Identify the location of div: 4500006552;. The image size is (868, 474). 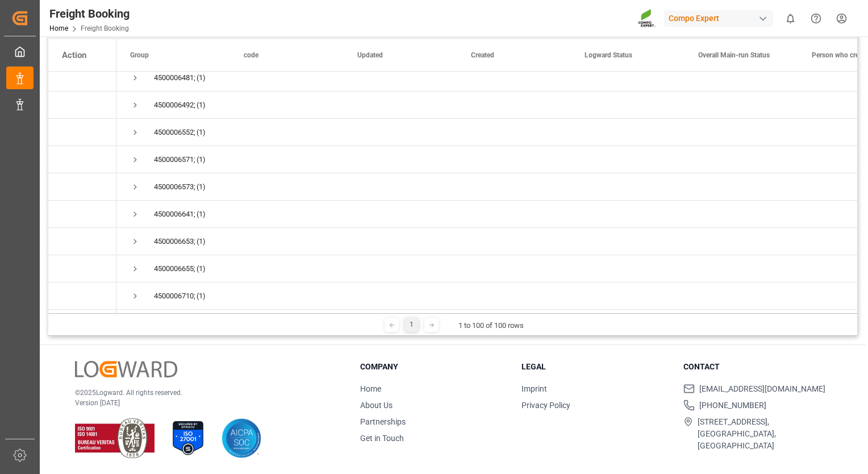
(174, 132).